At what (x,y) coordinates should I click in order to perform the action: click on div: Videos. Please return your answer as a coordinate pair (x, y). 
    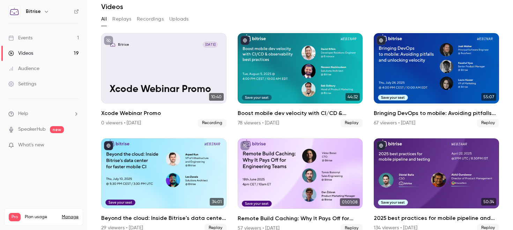
    Looking at the image, I should click on (21, 53).